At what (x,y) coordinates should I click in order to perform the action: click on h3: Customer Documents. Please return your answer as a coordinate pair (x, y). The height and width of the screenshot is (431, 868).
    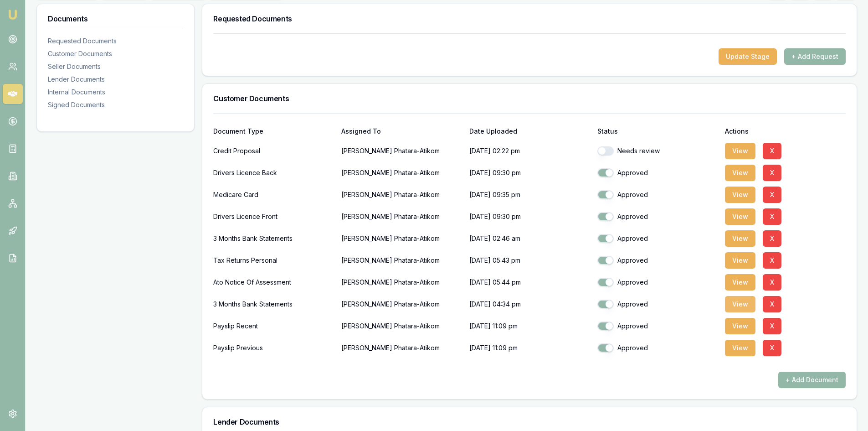
    Looking at the image, I should click on (529, 99).